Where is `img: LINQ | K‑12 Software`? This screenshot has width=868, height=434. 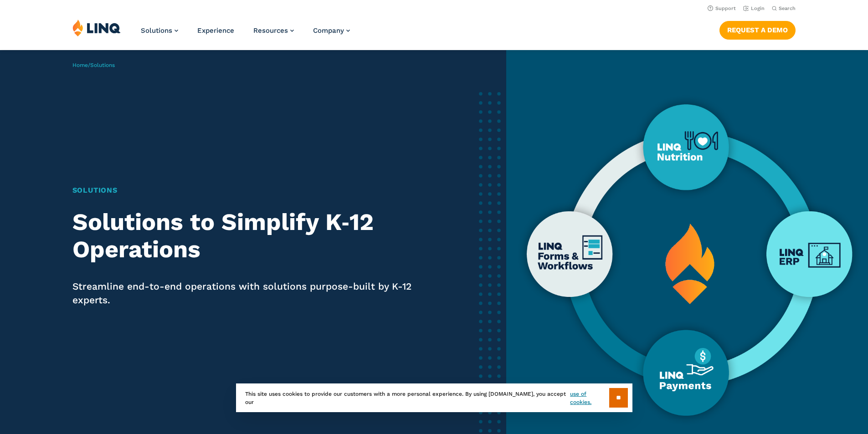 img: LINQ | K‑12 Software is located at coordinates (97, 28).